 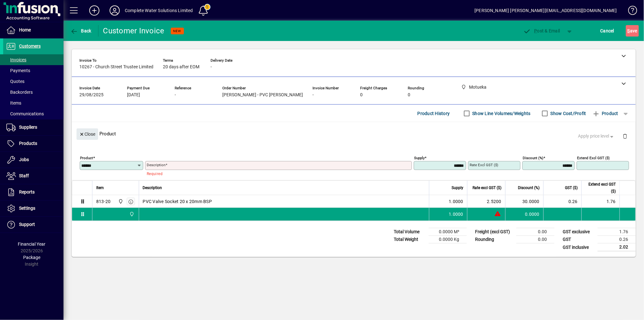 What do you see at coordinates (448, 232) in the screenshot?
I see `td: 0.0000 M³` at bounding box center [448, 232].